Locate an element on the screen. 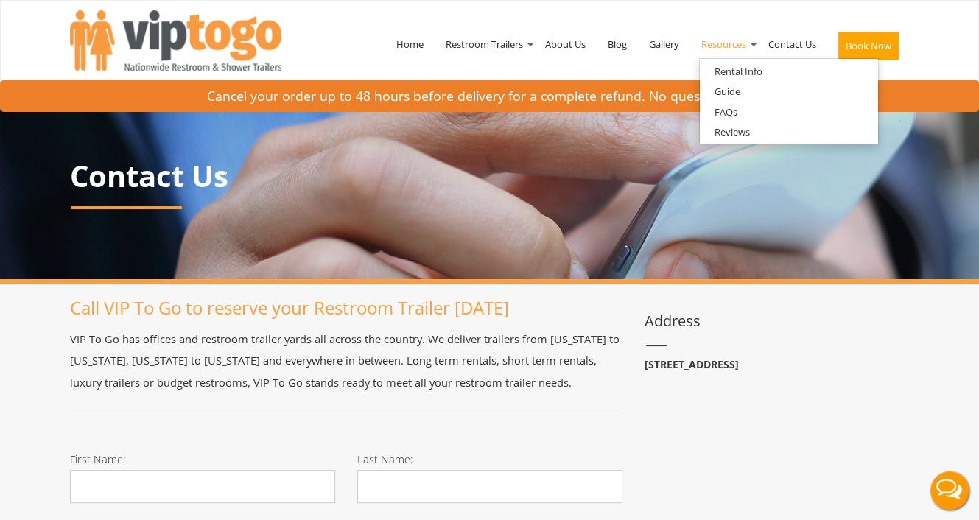 The width and height of the screenshot is (979, 520). a: Reviews is located at coordinates (732, 132).